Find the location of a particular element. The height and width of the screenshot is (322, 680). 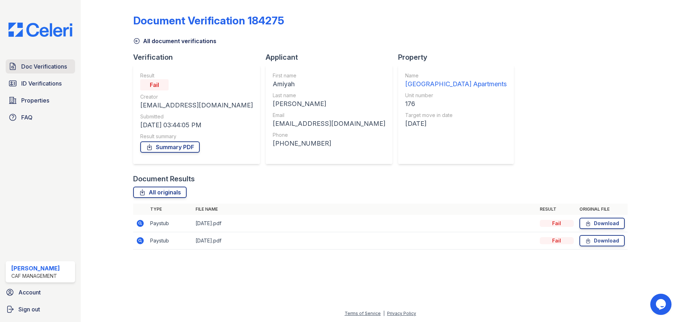

div: Property is located at coordinates (458, 57).